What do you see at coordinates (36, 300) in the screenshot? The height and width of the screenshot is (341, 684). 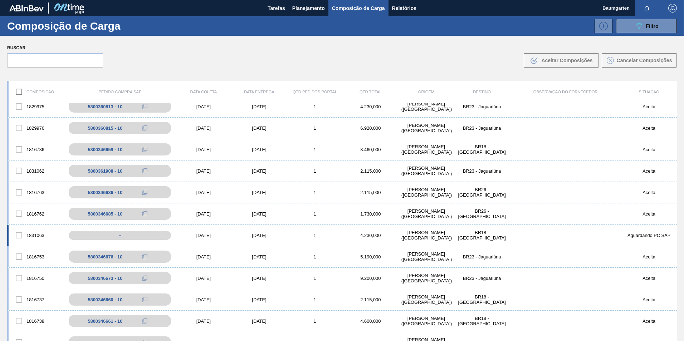 I see `div: 1816737` at bounding box center [36, 300].